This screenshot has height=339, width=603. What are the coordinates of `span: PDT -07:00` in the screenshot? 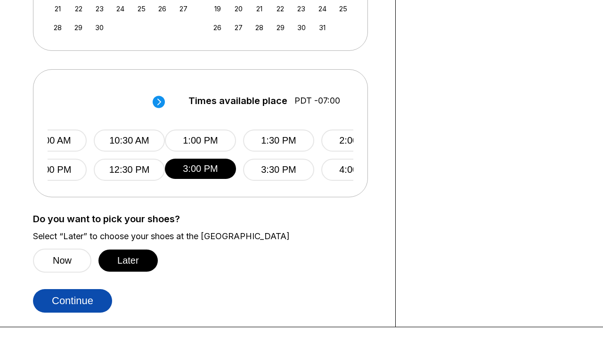 It's located at (317, 101).